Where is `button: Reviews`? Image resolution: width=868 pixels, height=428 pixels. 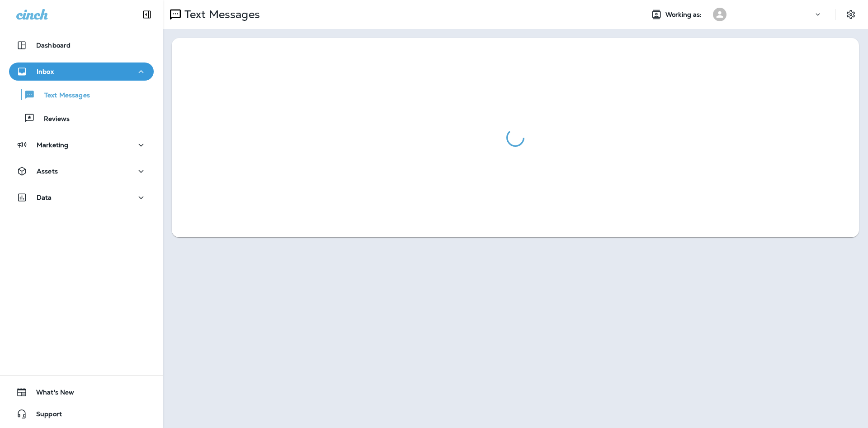
button: Reviews is located at coordinates (82, 118).